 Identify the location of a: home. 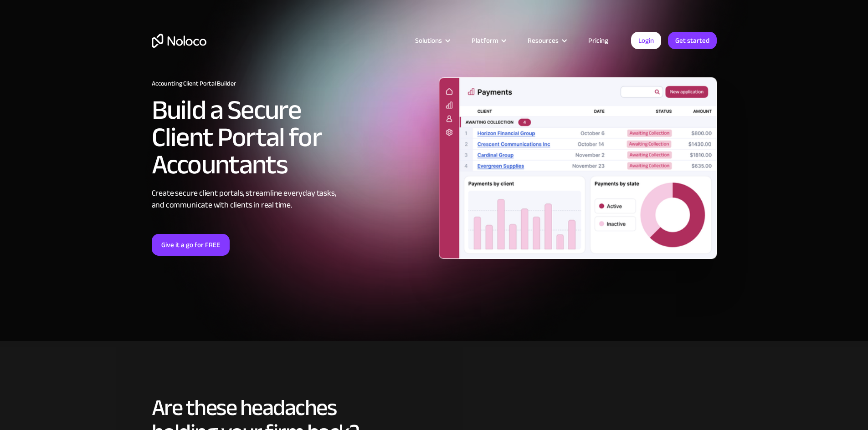
(179, 41).